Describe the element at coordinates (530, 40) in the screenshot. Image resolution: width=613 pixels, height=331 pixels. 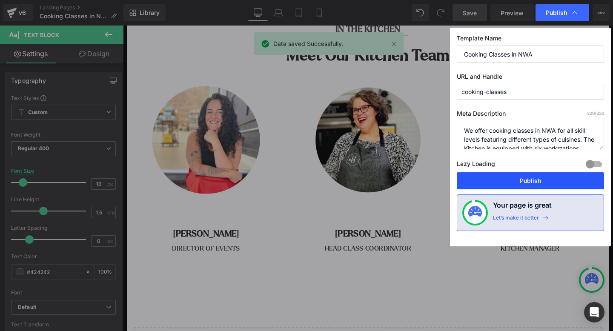
I see `label: Template Name` at that location.